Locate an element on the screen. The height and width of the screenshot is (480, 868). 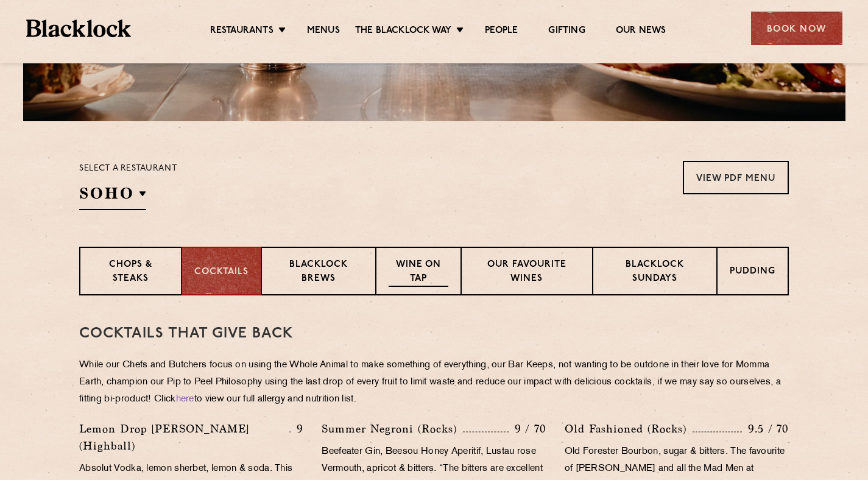
p: While our Chefs and Butchers focus on using the Whole Animal to make something of everything, our... is located at coordinates (434, 382).